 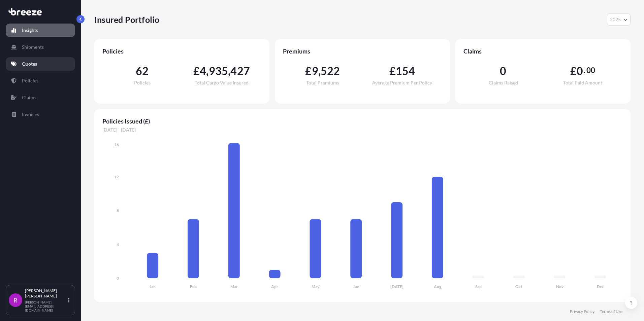 I want to click on tspan: Nov, so click(x=560, y=286).